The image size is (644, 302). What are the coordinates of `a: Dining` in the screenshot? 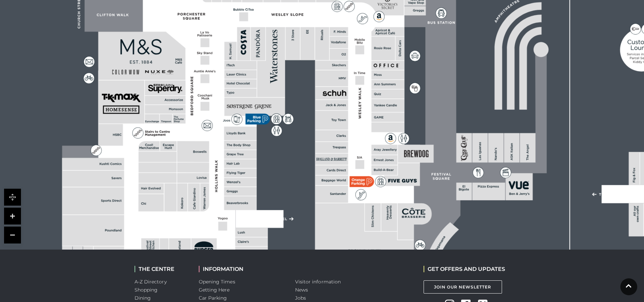 It's located at (143, 298).